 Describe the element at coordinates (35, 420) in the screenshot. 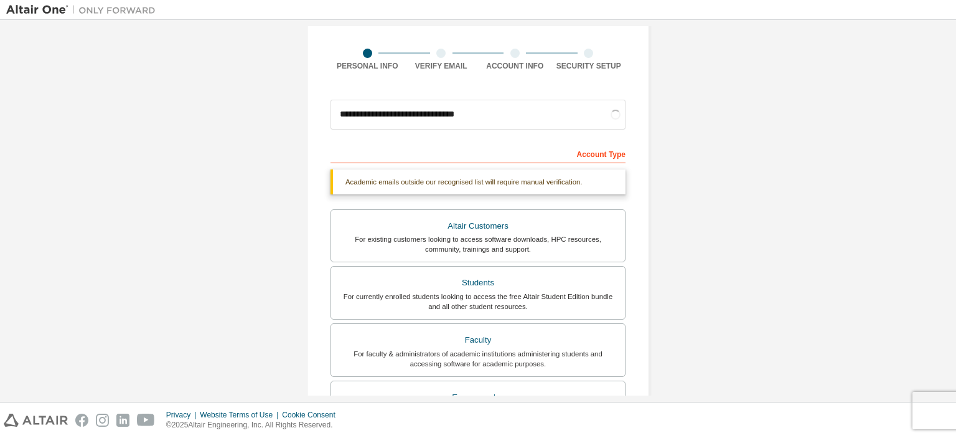

I see `img: altair_logo.svg` at that location.